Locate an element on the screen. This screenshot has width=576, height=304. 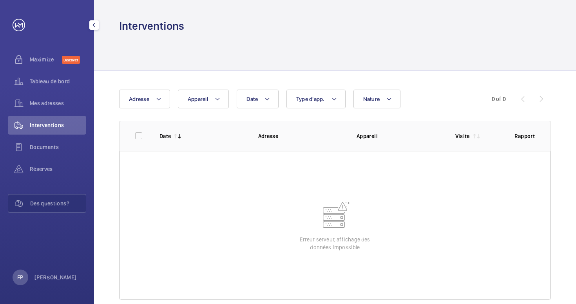
span: Interventions is located at coordinates (58, 125).